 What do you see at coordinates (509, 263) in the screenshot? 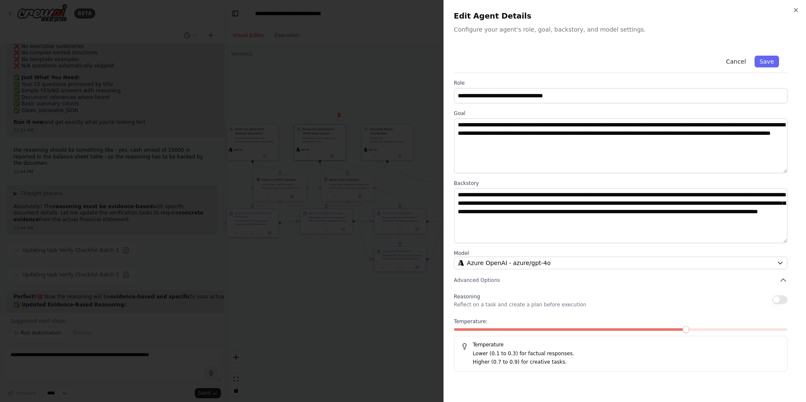
I see `span: Azure OpenAI - azure/gpt-4o` at bounding box center [509, 263].